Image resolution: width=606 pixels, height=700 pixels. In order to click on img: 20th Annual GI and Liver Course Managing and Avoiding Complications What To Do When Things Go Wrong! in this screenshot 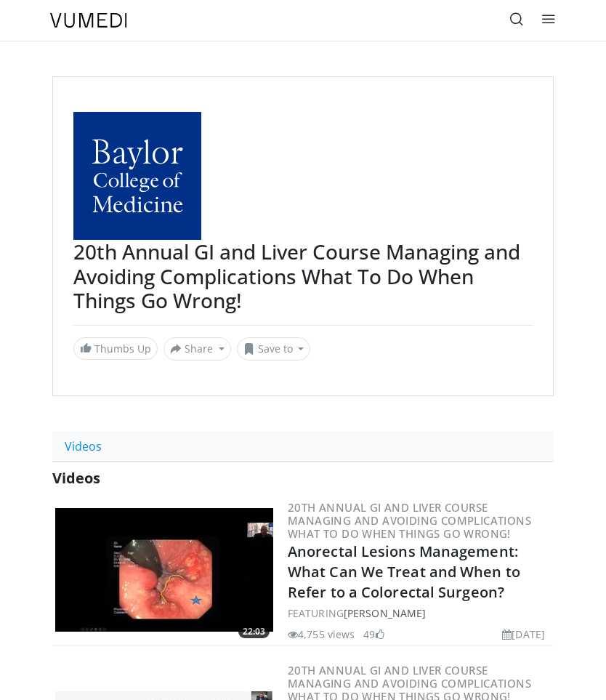, I will do `click(137, 176)`.